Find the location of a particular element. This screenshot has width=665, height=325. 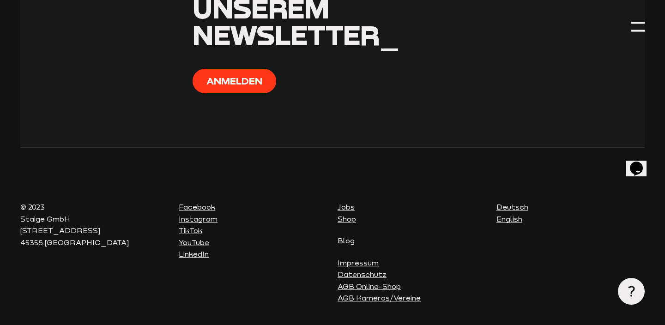

a: AGB Online-Shop is located at coordinates (369, 286).